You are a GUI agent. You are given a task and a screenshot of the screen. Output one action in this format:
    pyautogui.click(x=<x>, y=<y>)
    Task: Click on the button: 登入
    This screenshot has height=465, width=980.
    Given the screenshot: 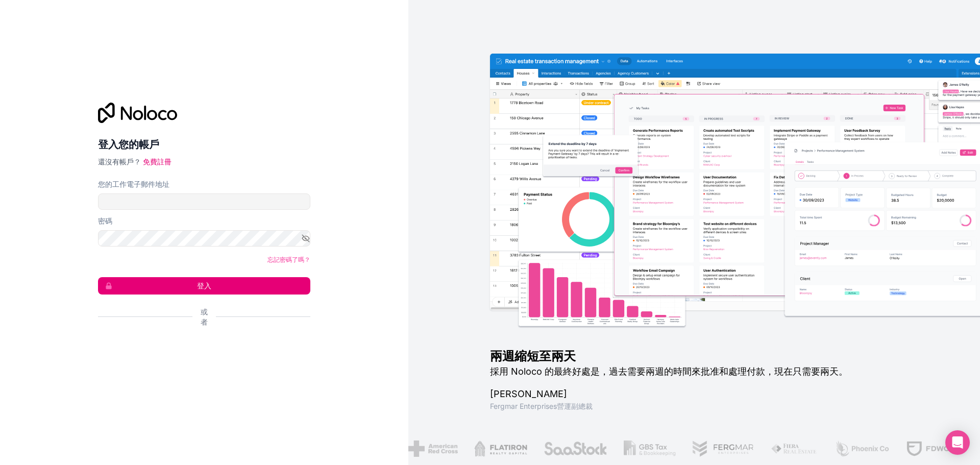 What is the action you would take?
    pyautogui.click(x=204, y=286)
    